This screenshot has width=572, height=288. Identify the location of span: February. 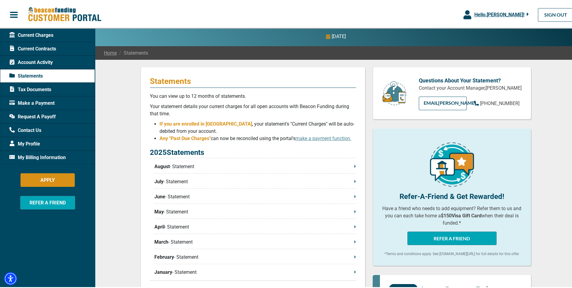
(164, 256).